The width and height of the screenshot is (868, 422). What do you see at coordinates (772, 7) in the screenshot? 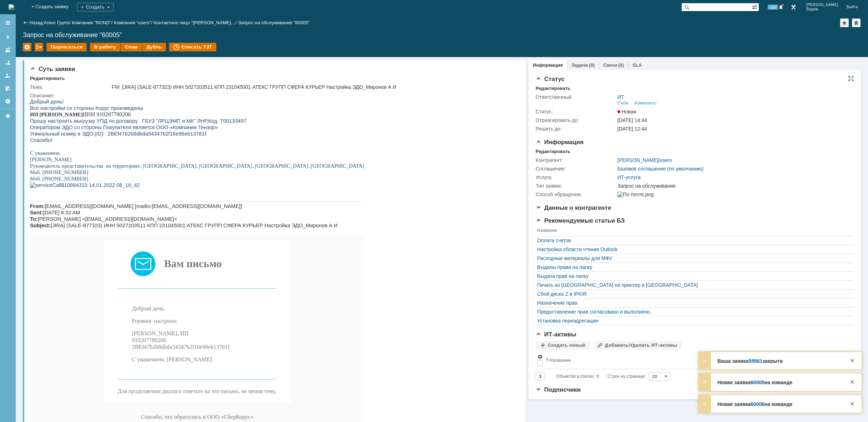
I see `span: 115` at bounding box center [772, 7].